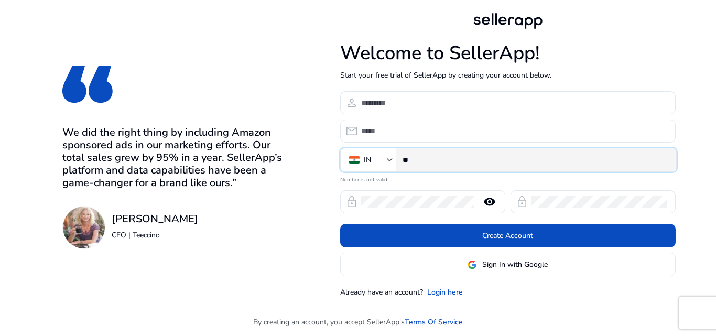  Describe the element at coordinates (155, 235) in the screenshot. I see `p: CEO | Teeccino` at that location.